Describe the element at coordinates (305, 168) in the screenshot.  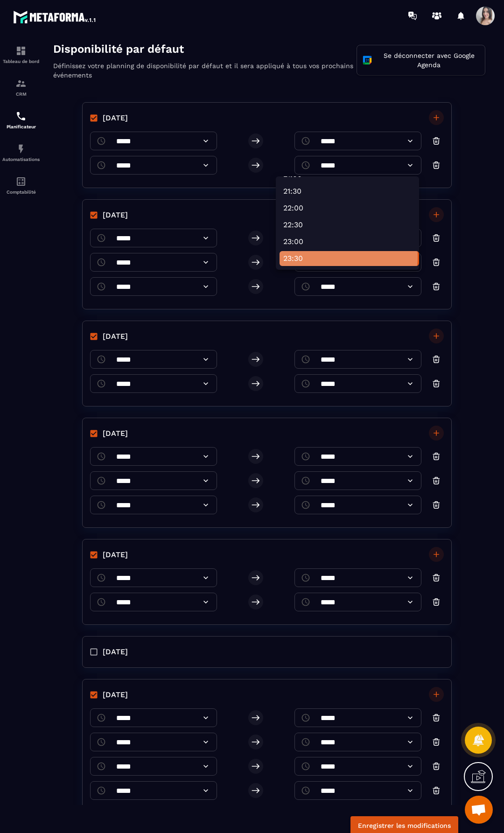
I see `li: 22:00` at that location.